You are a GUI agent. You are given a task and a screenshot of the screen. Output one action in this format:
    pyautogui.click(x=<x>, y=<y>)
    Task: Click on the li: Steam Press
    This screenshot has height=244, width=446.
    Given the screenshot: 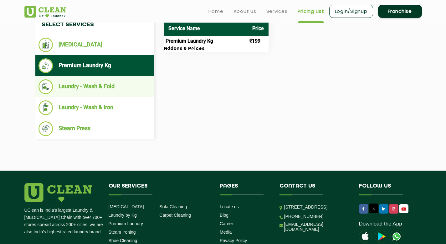 What is the action you would take?
    pyautogui.click(x=95, y=128)
    